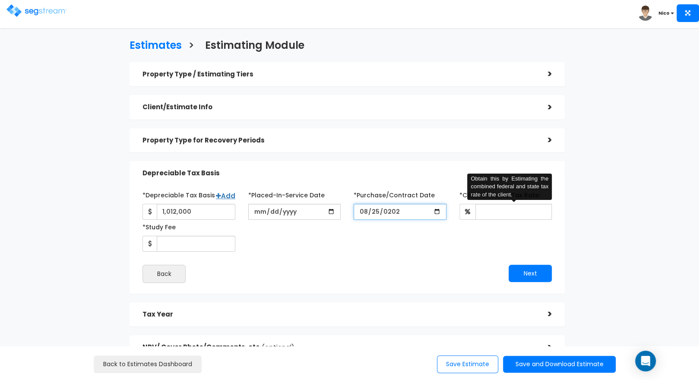  I want to click on h5: Depreciable Tax Basis, so click(338, 173).